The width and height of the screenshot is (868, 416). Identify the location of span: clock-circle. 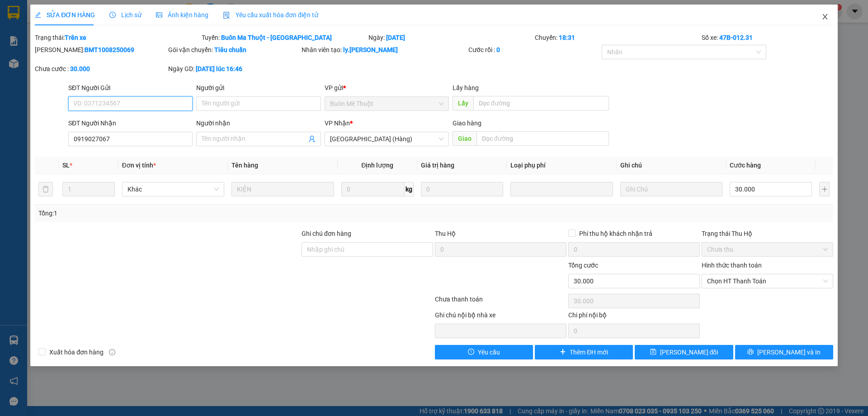
(113, 15).